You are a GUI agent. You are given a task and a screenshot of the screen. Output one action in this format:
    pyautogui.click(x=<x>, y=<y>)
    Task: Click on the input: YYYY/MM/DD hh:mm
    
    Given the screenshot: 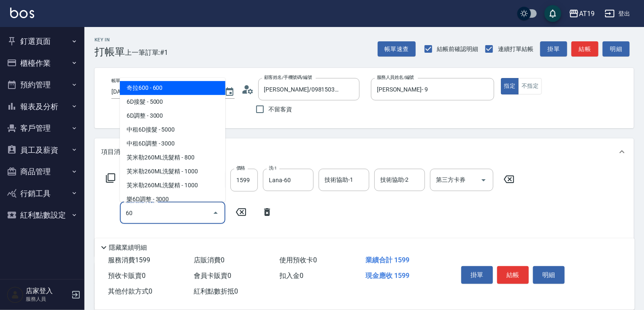 What is the action you would take?
    pyautogui.click(x=164, y=92)
    